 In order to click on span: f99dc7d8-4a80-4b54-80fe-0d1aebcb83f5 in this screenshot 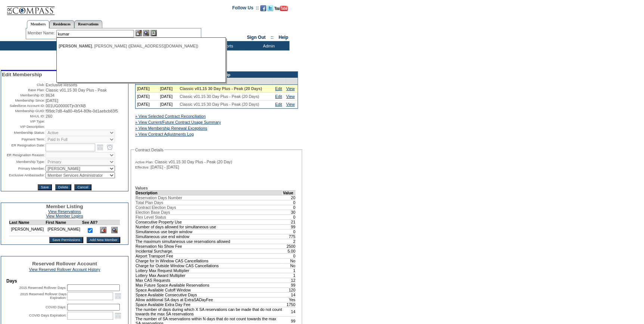, I will do `click(81, 111)`.